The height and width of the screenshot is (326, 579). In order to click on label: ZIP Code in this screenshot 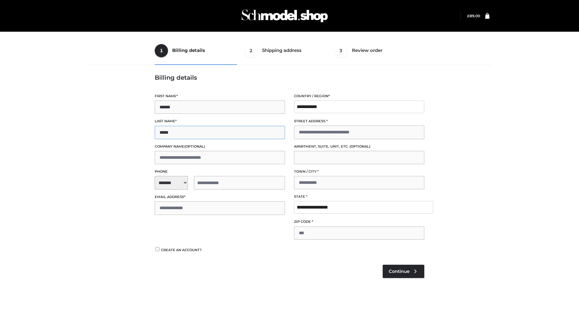, I will do `click(359, 221)`.